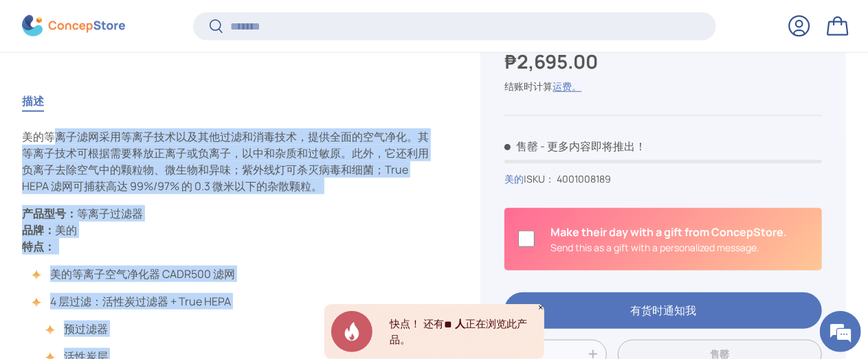 This screenshot has width=868, height=359. I want to click on a: 概念店, so click(74, 25).